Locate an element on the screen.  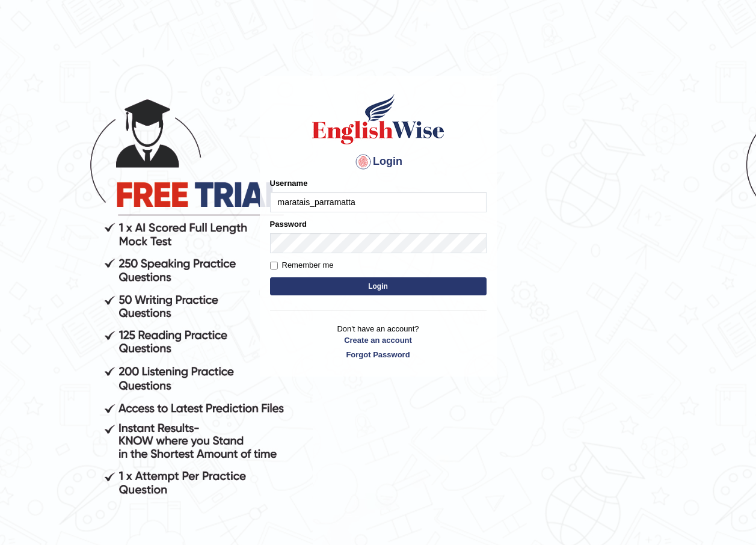
label: Username is located at coordinates (289, 183).